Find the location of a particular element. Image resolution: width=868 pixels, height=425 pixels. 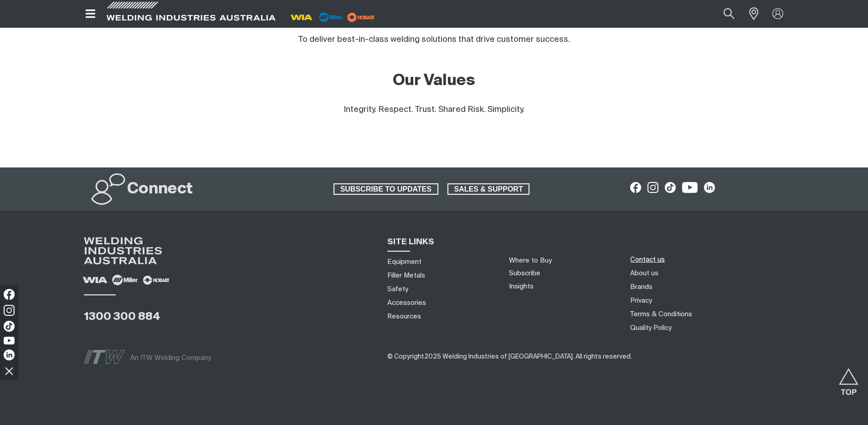

nav: Sitemap is located at coordinates (441, 289).